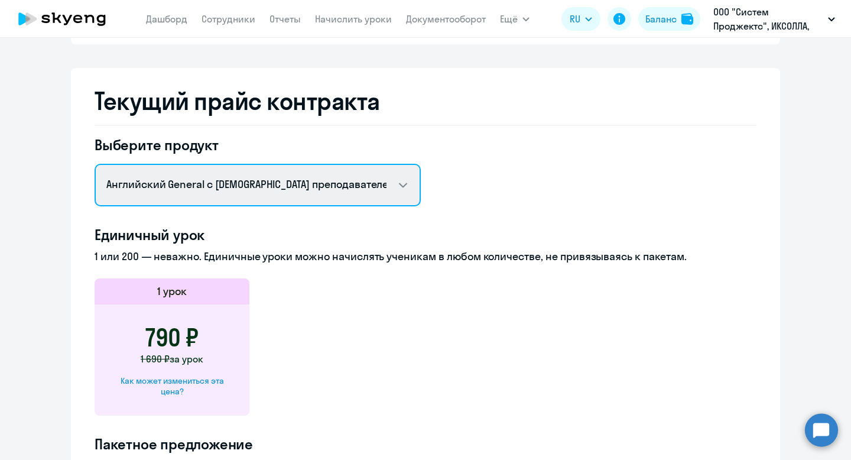 The width and height of the screenshot is (851, 460). I want to click on h4: Выберите продукт, so click(258, 145).